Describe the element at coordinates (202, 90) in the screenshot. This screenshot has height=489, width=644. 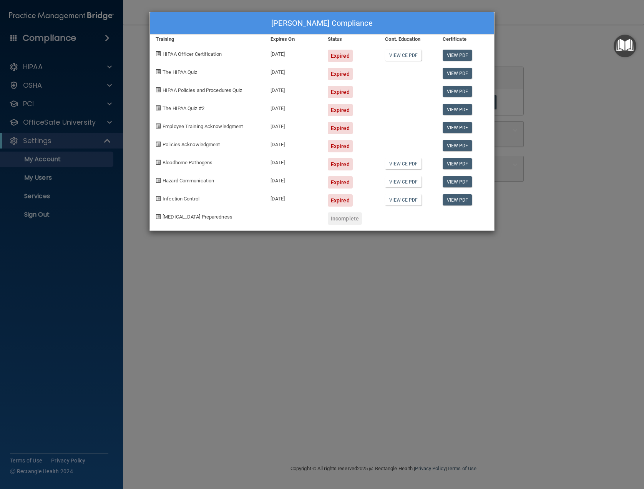
I see `span: HIPAA Policies and Procedures Quiz` at that location.